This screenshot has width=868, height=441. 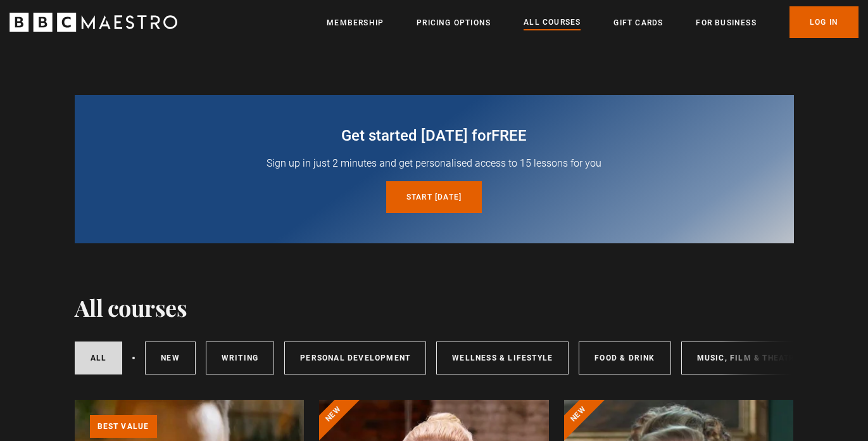 What do you see at coordinates (170, 358) in the screenshot?
I see `a: New` at bounding box center [170, 358].